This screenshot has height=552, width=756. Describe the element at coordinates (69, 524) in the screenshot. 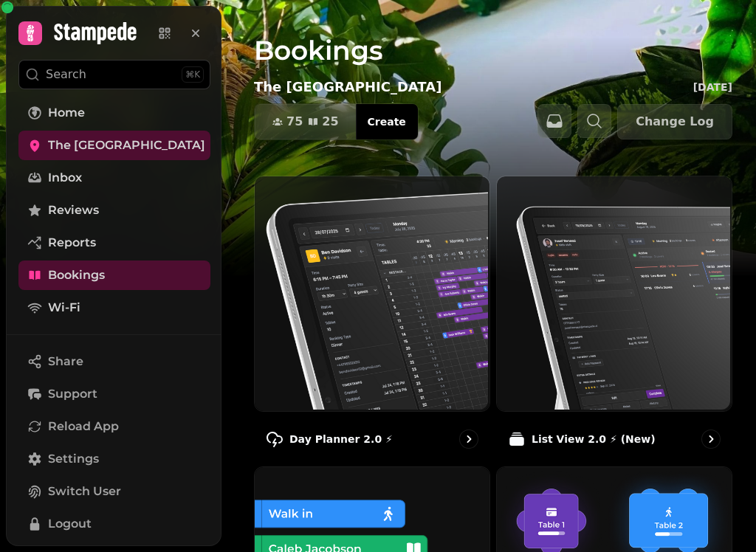

I see `span: Logout` at that location.